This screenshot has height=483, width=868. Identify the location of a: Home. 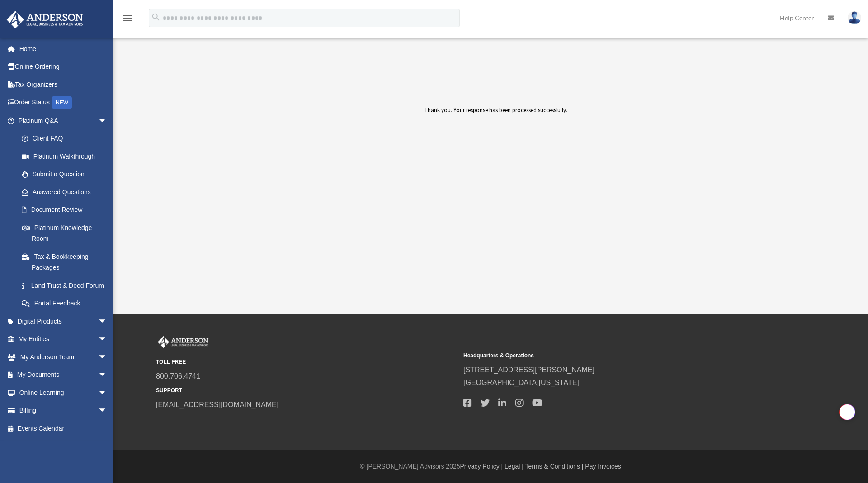
(64, 49).